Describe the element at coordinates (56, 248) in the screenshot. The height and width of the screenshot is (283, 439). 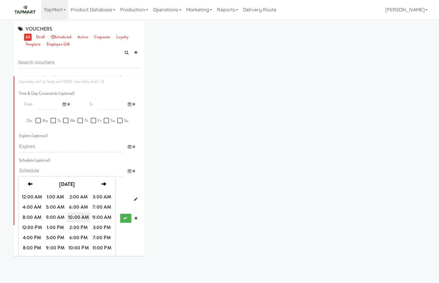
I see `span: 9:00 PM` at that location.